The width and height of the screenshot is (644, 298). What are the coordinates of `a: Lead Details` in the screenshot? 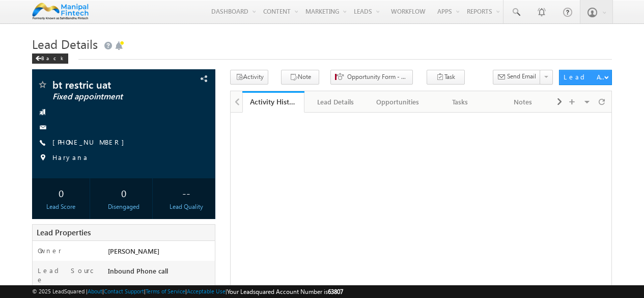 It's located at (335, 102).